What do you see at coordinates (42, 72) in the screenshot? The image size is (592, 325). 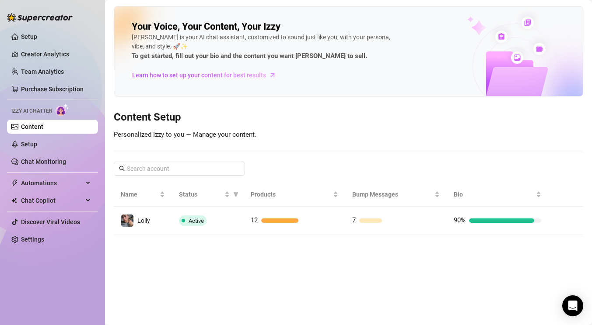 I see `a: Team Analytics` at bounding box center [42, 72].